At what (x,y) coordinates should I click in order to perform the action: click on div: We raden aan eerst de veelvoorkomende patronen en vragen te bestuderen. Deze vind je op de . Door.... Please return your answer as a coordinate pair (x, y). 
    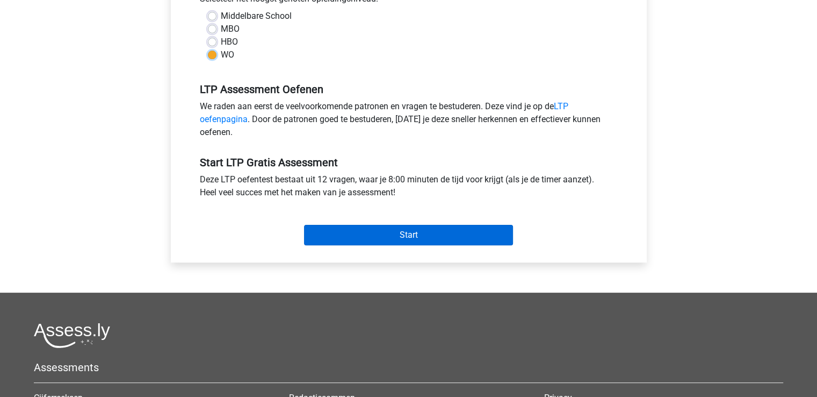
    Looking at the image, I should click on (409, 121).